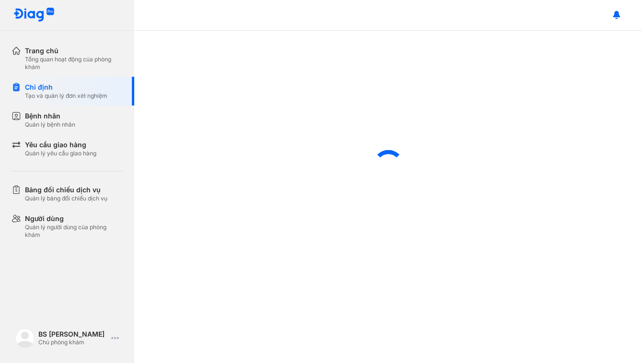 The width and height of the screenshot is (642, 363). What do you see at coordinates (60, 153) in the screenshot?
I see `div: Quản lý yêu cầu giao hàng` at bounding box center [60, 153].